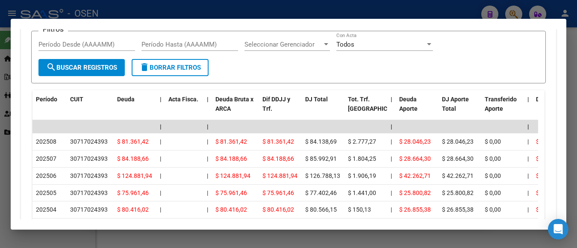  Describe the element at coordinates (90, 109) in the screenshot. I see `datatable-header-cell: CUIT` at that location.